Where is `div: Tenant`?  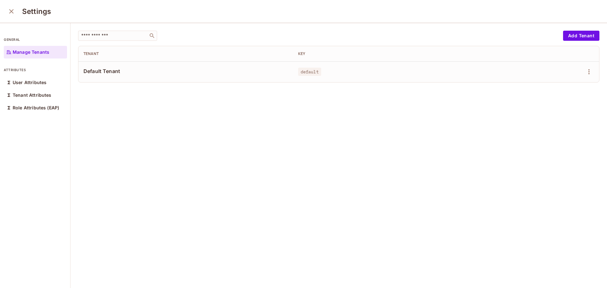
div: Tenant is located at coordinates (186, 54).